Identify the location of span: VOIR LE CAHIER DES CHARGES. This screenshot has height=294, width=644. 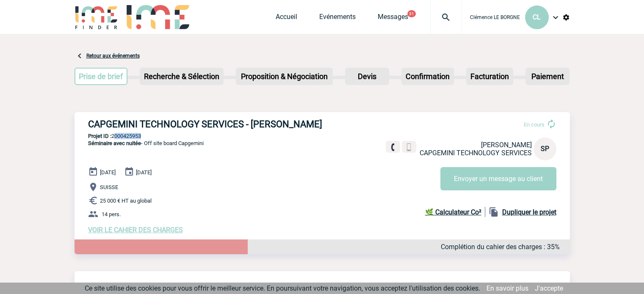
(136, 230).